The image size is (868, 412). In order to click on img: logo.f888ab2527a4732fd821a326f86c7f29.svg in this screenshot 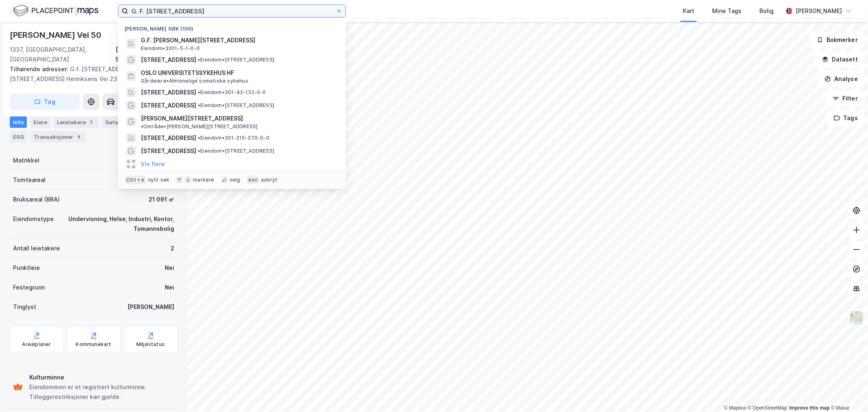, I will do `click(55, 11)`.